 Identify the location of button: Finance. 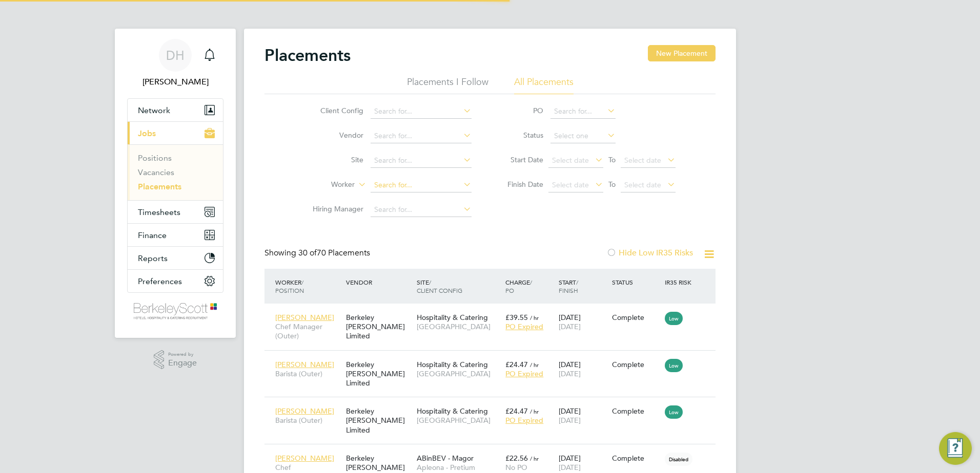
(175, 235).